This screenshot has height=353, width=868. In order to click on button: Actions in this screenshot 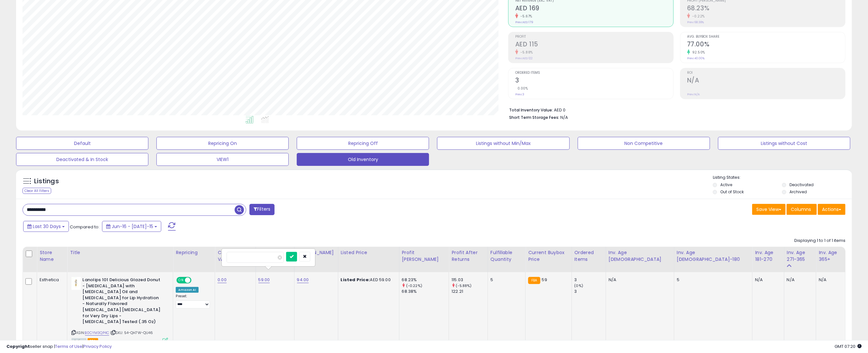, I will do `click(832, 209)`.